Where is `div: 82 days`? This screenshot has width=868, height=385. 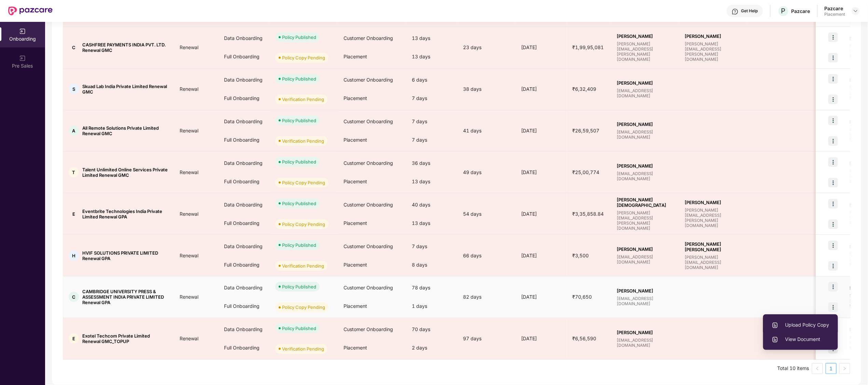 div: 82 days is located at coordinates (487, 297).